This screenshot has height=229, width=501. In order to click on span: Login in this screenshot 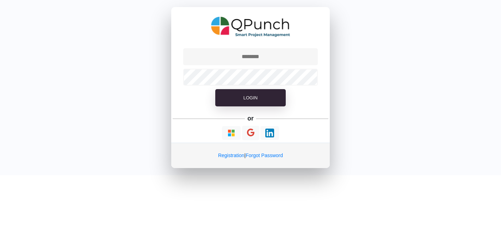, I will do `click(251, 98)`.